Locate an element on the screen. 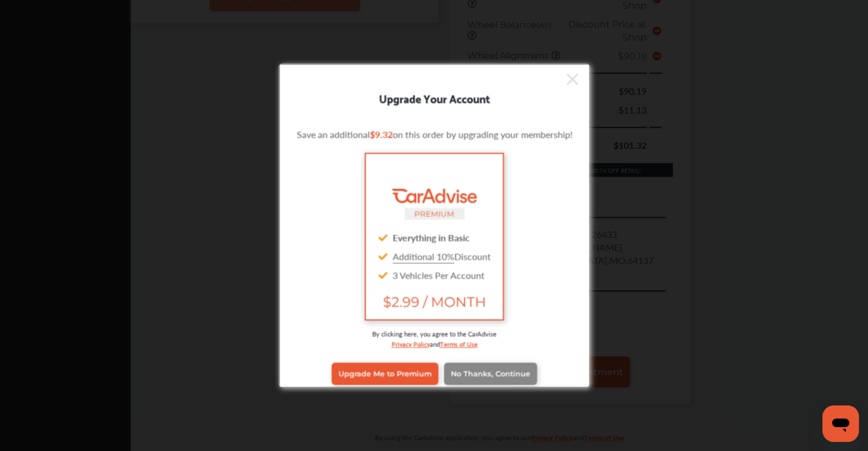 The width and height of the screenshot is (868, 451). div: By clicking here, you agree to the CarAdvise and is located at coordinates (433, 344).